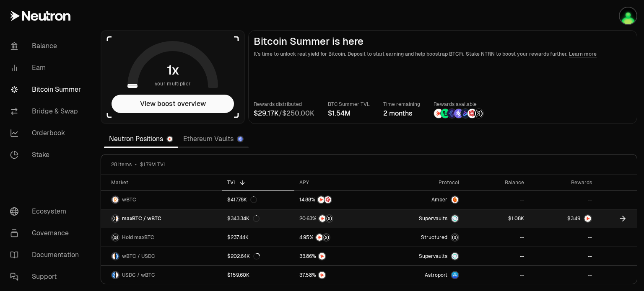 This screenshot has width=644, height=291. Describe the element at coordinates (173, 84) in the screenshot. I see `span: your multiplier` at that location.